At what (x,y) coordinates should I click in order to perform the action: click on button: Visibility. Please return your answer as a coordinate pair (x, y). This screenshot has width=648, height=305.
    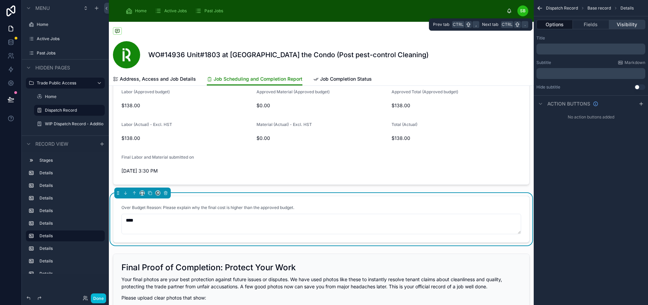
    Looking at the image, I should click on (627, 24).